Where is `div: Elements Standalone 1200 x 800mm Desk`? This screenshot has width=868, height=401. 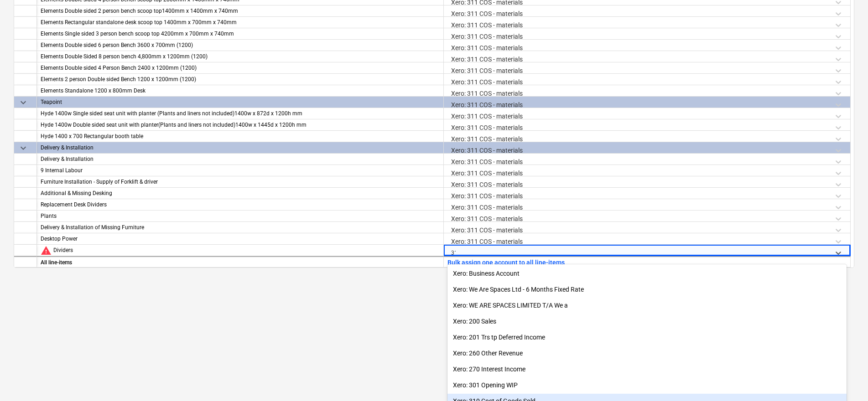
div: Elements Standalone 1200 x 800mm Desk is located at coordinates (240, 90).